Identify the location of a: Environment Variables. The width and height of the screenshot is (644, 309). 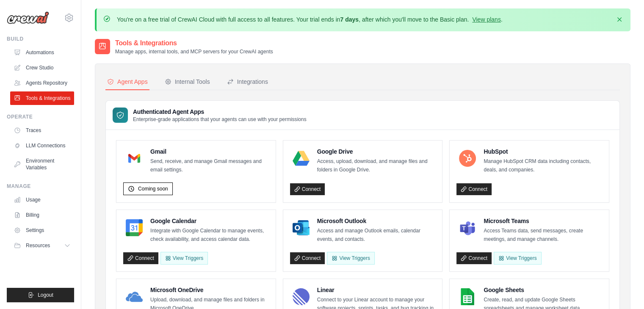
(42, 164).